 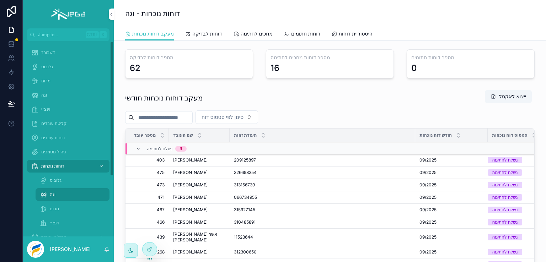 What do you see at coordinates (153, 14) in the screenshot?
I see `h1: דוחות נוכחות - וגה` at bounding box center [153, 14].